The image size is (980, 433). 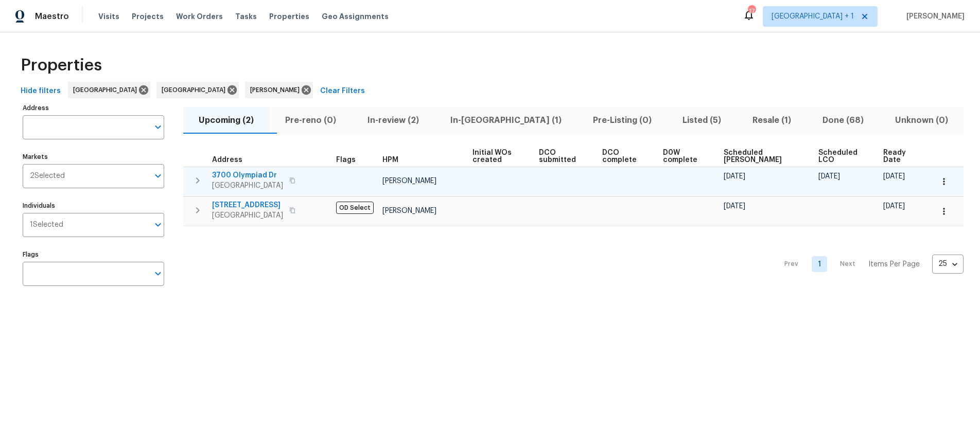 I want to click on span: HPM, so click(x=390, y=160).